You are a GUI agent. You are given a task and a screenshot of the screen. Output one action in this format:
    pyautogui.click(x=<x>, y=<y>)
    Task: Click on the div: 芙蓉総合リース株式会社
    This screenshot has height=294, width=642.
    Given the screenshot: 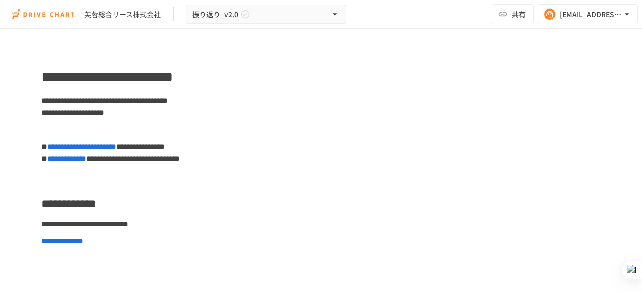 What is the action you would take?
    pyautogui.click(x=122, y=14)
    